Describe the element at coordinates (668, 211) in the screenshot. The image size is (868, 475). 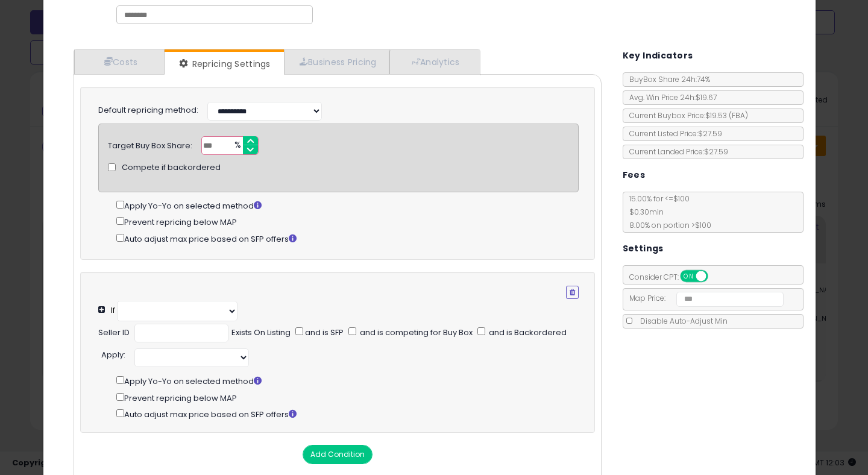
I see `span: 15.00 % for <= $100` at that location.